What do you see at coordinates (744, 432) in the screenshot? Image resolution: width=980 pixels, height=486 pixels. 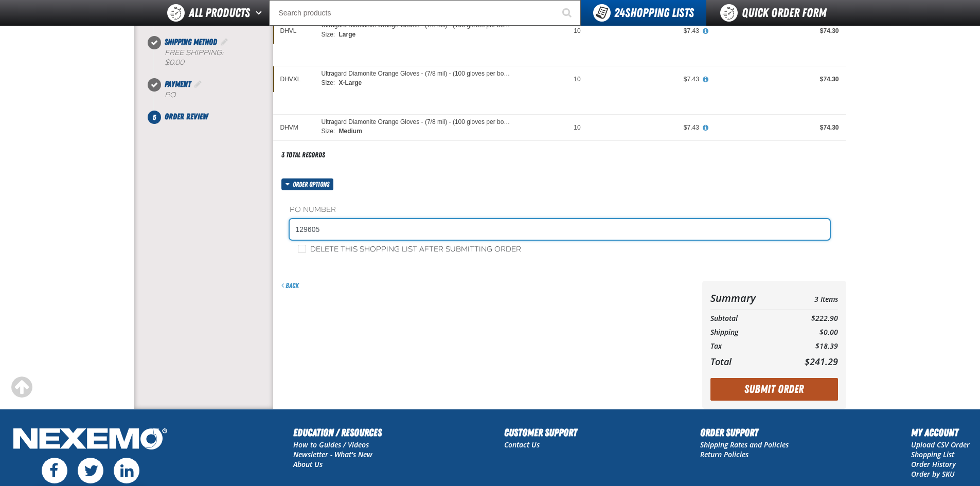 I see `h2: Order Support` at bounding box center [744, 432].